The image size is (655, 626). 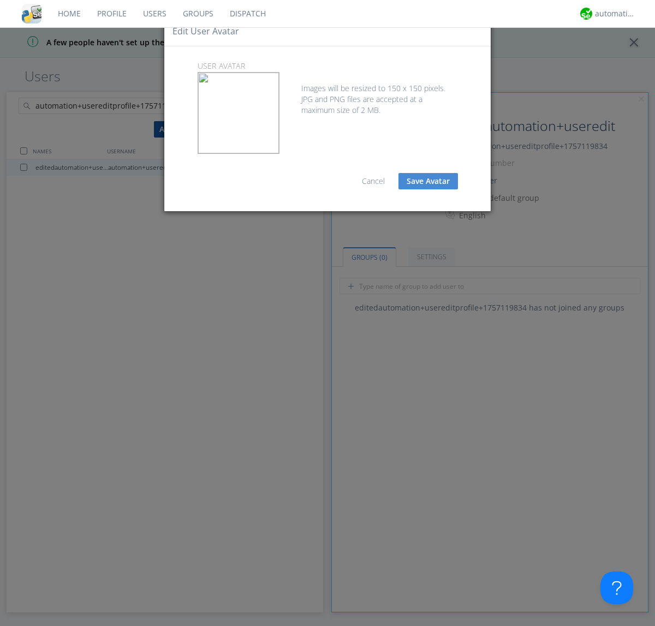 What do you see at coordinates (206, 31) in the screenshot?
I see `h4: Edit user Avatar` at bounding box center [206, 31].